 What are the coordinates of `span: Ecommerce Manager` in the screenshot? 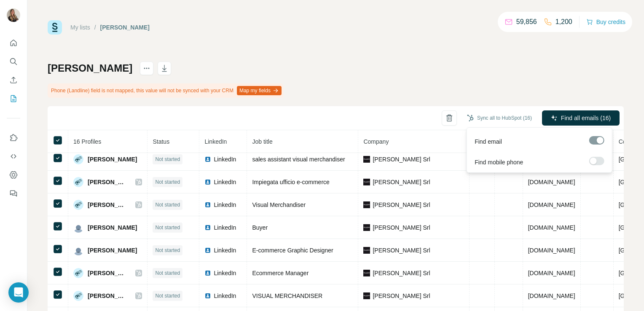 It's located at (280, 273).